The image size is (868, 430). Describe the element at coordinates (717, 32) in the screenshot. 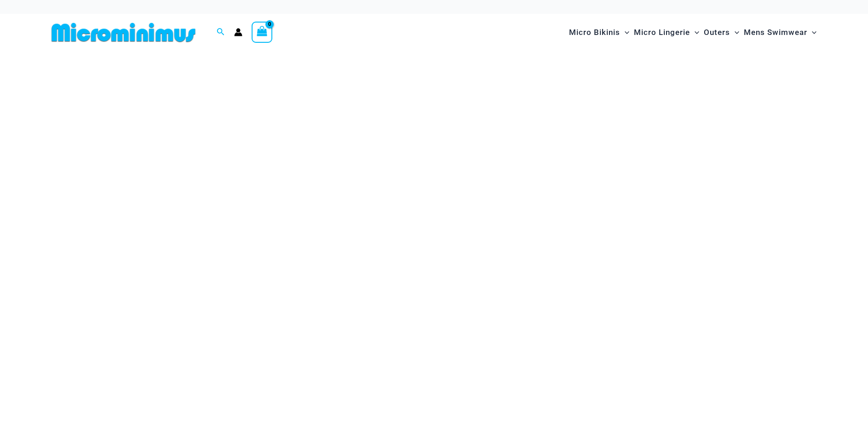

I see `span: Outers` at that location.